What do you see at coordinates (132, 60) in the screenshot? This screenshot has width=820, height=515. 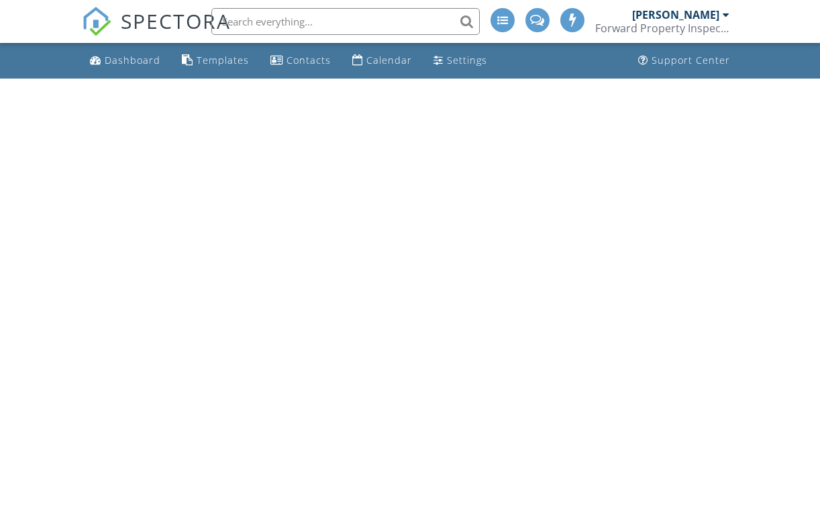 I see `div: Dashboard` at bounding box center [132, 60].